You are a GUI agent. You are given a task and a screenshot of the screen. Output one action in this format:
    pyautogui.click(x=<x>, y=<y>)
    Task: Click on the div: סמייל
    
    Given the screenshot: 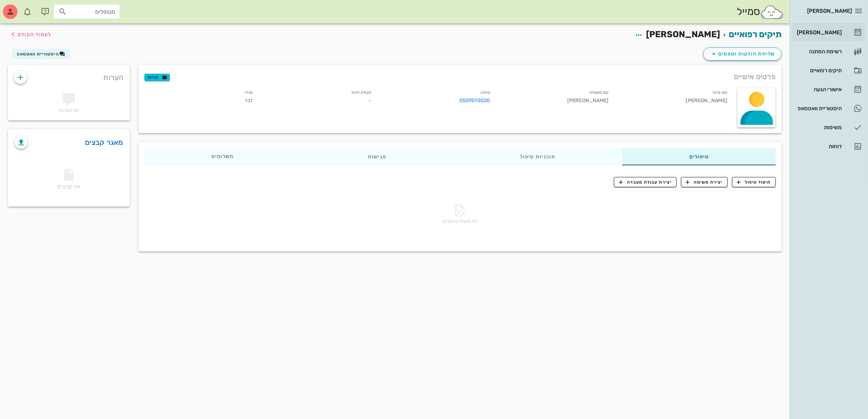 What is the action you would take?
    pyautogui.click(x=760, y=12)
    